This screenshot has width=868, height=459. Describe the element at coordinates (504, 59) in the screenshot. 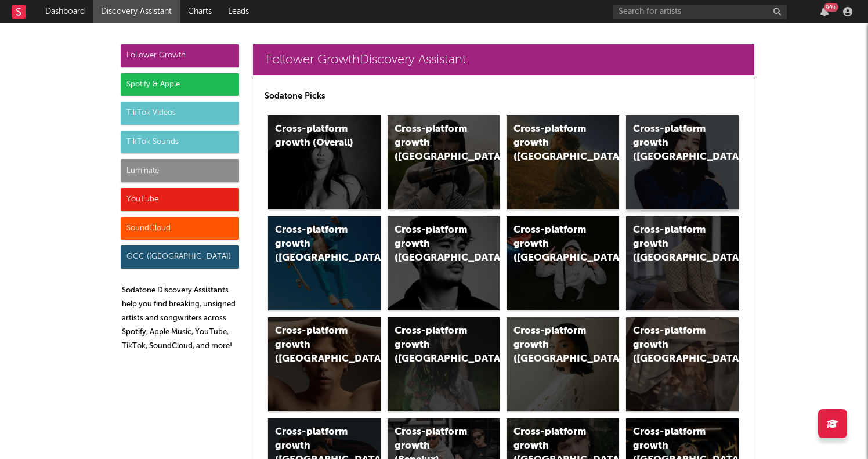

I see `a: Follower GrowthDiscovery Assistant` at that location.